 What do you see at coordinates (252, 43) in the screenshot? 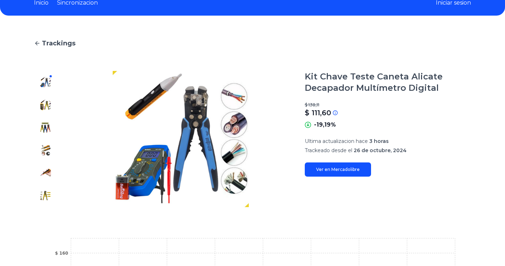
I see `a: Trackings` at bounding box center [252, 43].